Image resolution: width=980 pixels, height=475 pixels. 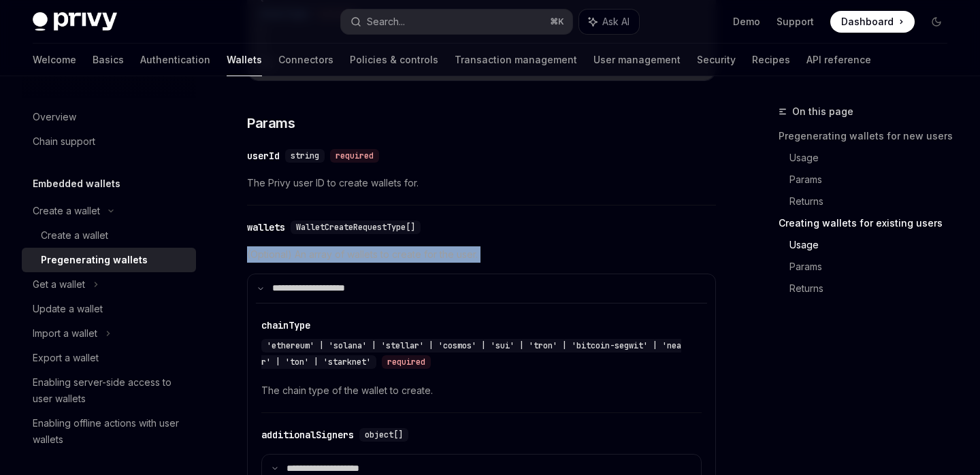 What do you see at coordinates (796, 21) in the screenshot?
I see `a: Support` at bounding box center [796, 21].